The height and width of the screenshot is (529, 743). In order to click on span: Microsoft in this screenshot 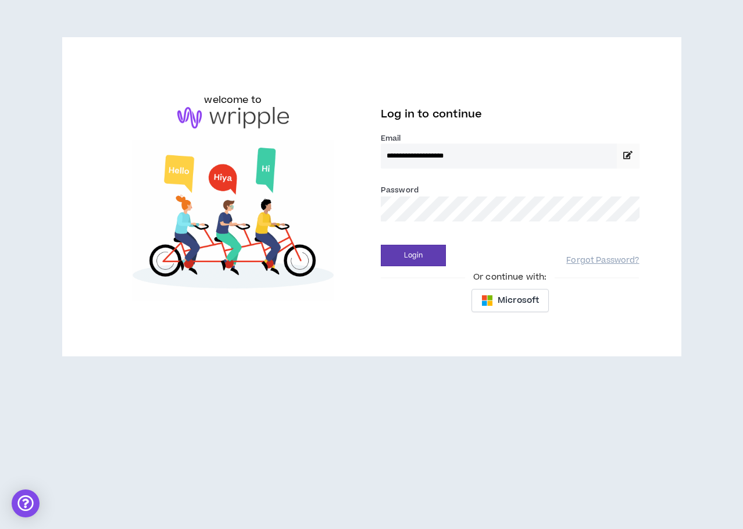, I will do `click(518, 301)`.